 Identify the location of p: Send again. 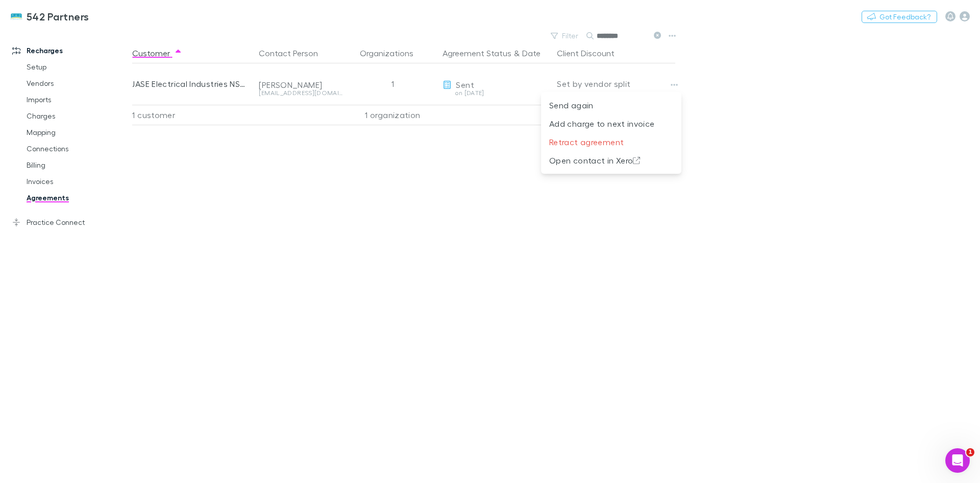
(611, 105).